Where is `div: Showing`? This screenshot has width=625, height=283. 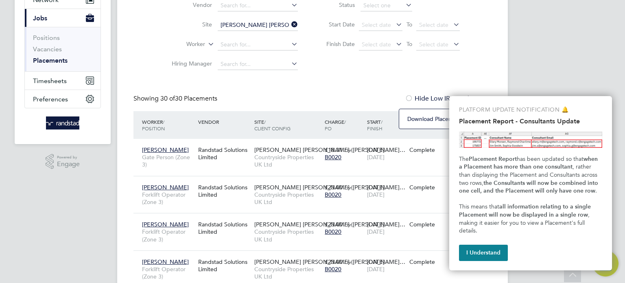 div: Showing is located at coordinates (176, 98).